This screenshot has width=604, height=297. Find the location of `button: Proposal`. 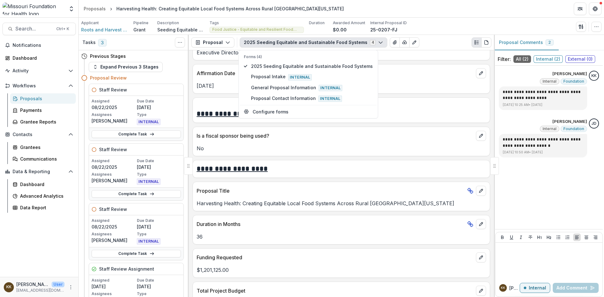

button: Proposal is located at coordinates (213, 42).